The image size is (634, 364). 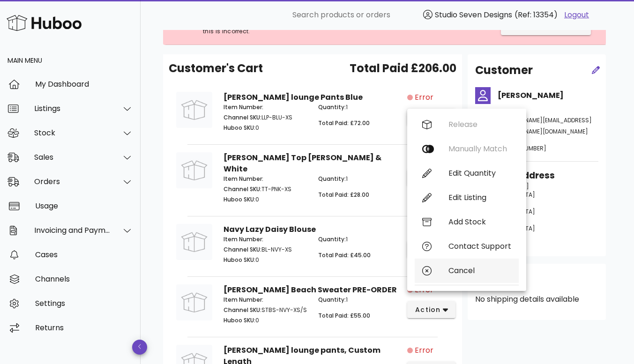 I want to click on p: LLP-BLU-XS, so click(x=265, y=118).